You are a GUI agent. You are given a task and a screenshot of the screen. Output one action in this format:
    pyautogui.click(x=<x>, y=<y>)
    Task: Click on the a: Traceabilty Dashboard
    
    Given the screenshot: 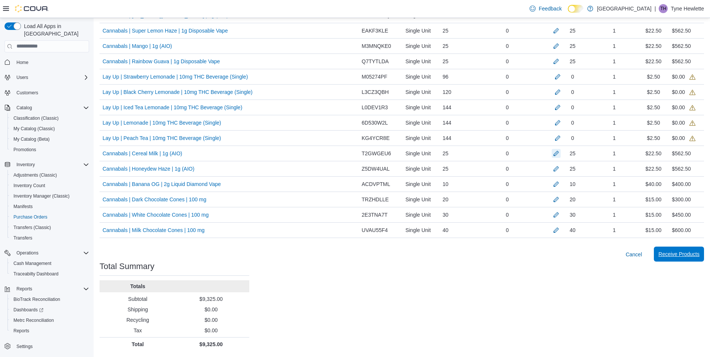 What is the action you would take?
    pyautogui.click(x=36, y=274)
    